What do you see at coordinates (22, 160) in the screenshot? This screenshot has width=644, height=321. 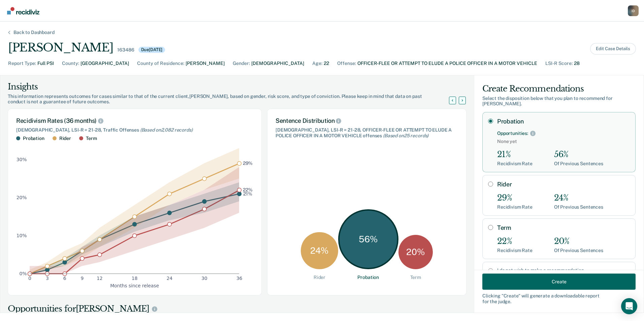 I see `text: 30%` at bounding box center [22, 160].